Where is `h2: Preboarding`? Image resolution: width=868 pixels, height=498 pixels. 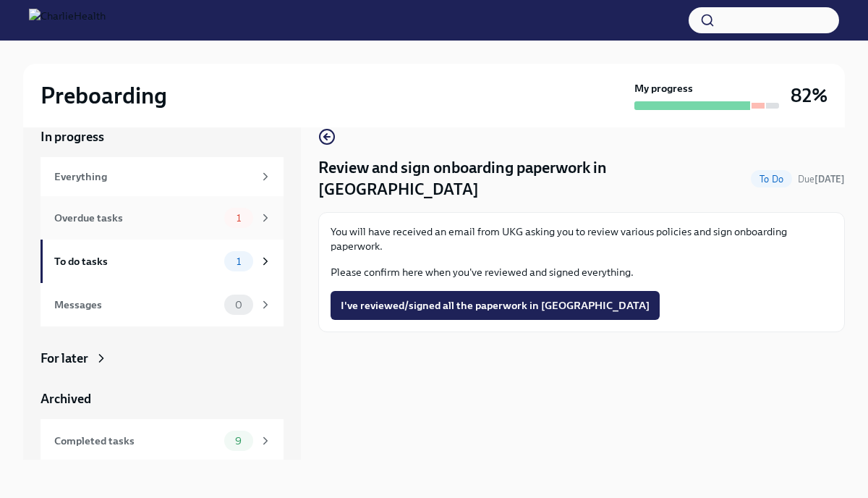 h2: Preboarding is located at coordinates (104, 95).